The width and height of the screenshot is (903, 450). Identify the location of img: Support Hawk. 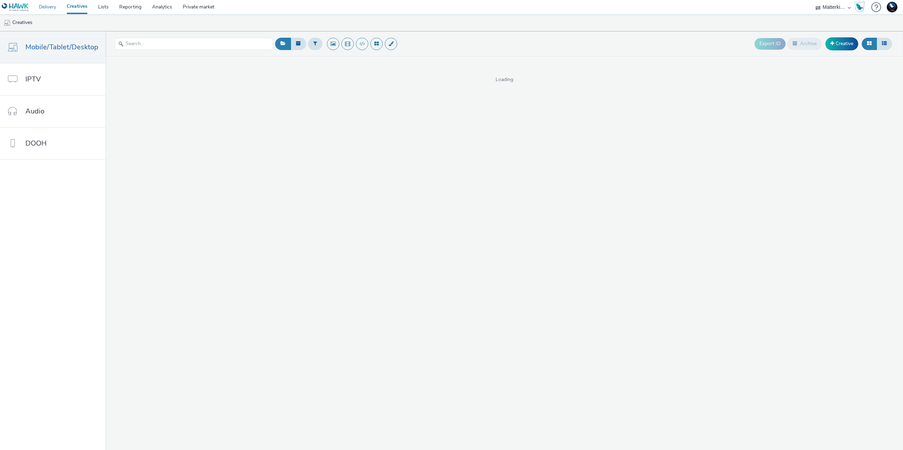
(892, 7).